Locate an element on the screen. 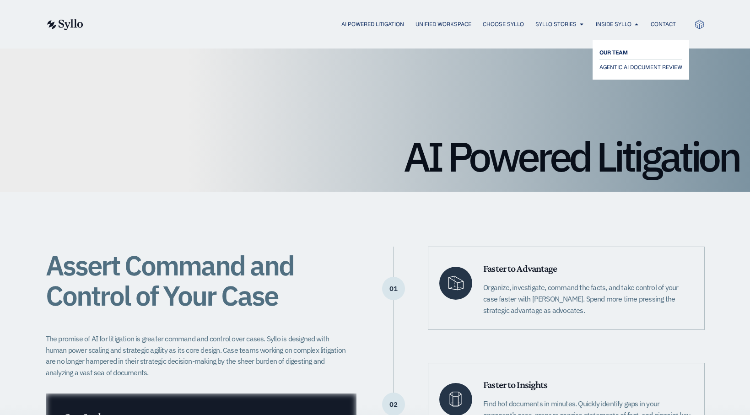 The image size is (750, 415). span: OUR TEAM is located at coordinates (614, 53).